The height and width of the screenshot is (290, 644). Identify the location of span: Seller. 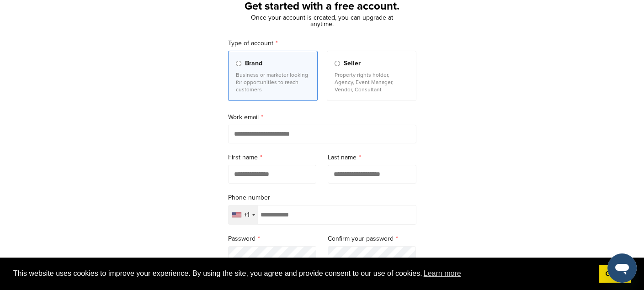
(352, 63).